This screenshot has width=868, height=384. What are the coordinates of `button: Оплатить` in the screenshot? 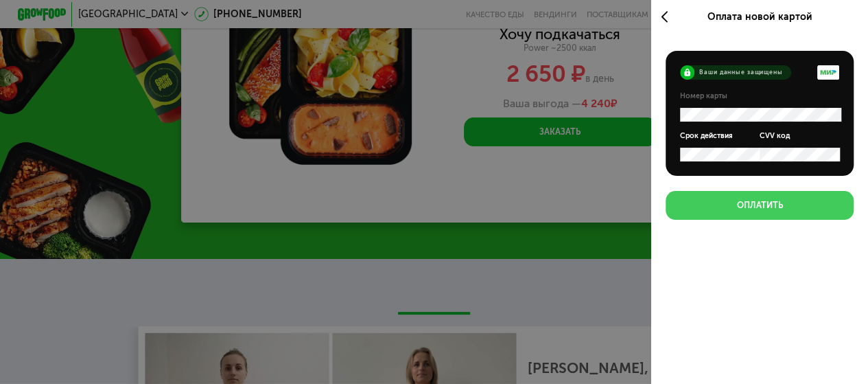 It's located at (760, 206).